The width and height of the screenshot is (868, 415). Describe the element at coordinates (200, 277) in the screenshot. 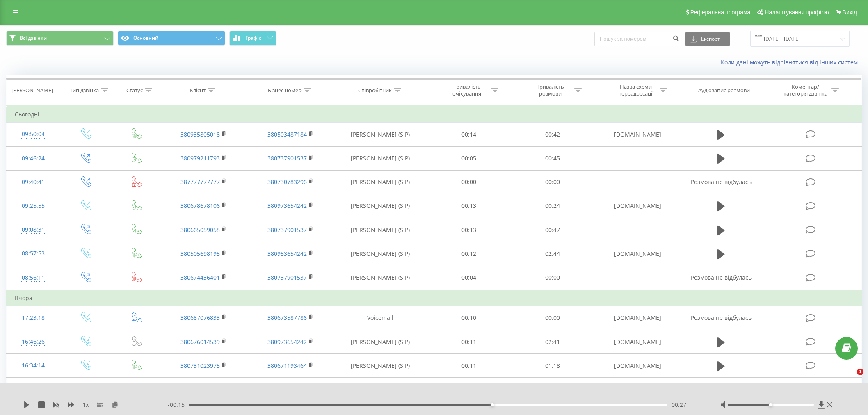

I see `a: 380674436401` at that location.